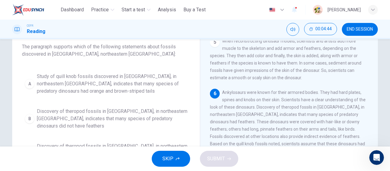 The height and width of the screenshot is (171, 390). Describe the element at coordinates (215, 93) in the screenshot. I see `div: 6` at that location.